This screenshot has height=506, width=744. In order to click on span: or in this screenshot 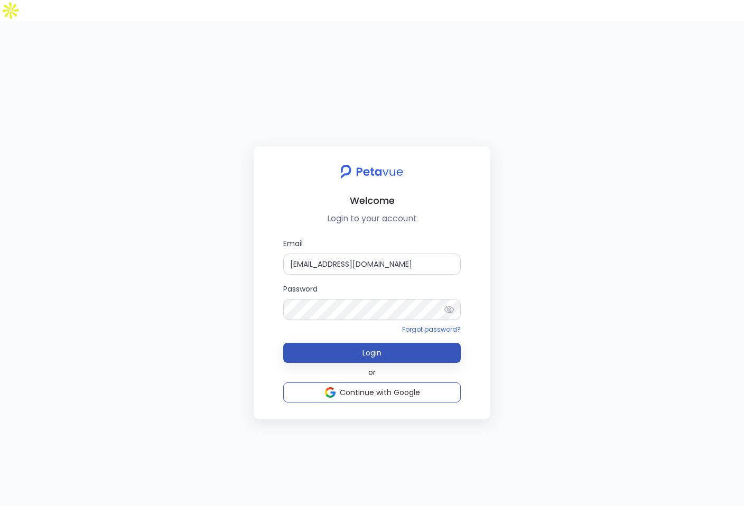, I will do `click(372, 372)`.